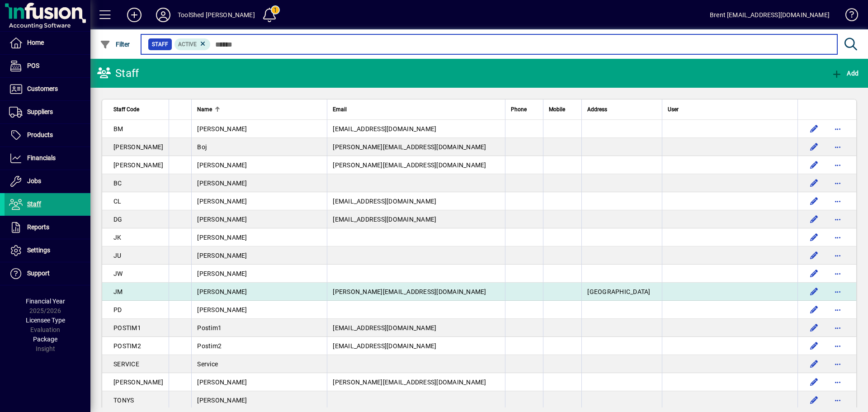 The height and width of the screenshot is (412, 868). What do you see at coordinates (209, 328) in the screenshot?
I see `span: Postim1` at bounding box center [209, 328].